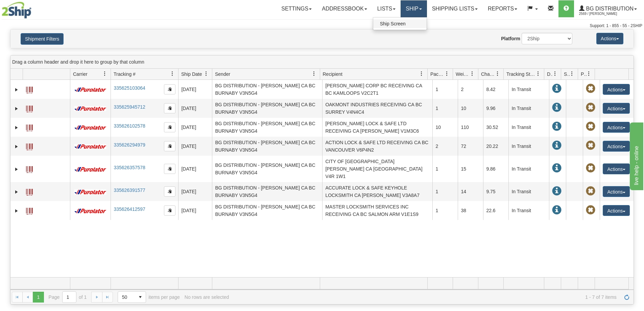 Image resolution: width=644 pixels, height=311 pixels. Describe the element at coordinates (498, 74) in the screenshot. I see `a: Charge filter column settings` at that location.